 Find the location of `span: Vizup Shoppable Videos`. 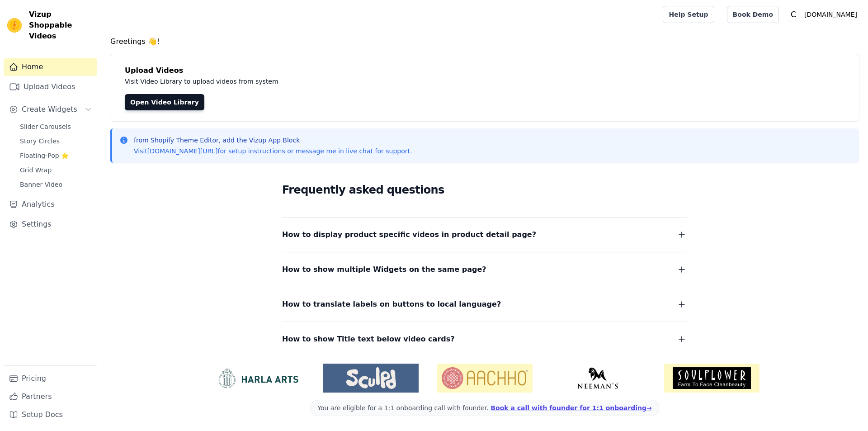

span: Vizup Shoppable Videos is located at coordinates (61, 25).